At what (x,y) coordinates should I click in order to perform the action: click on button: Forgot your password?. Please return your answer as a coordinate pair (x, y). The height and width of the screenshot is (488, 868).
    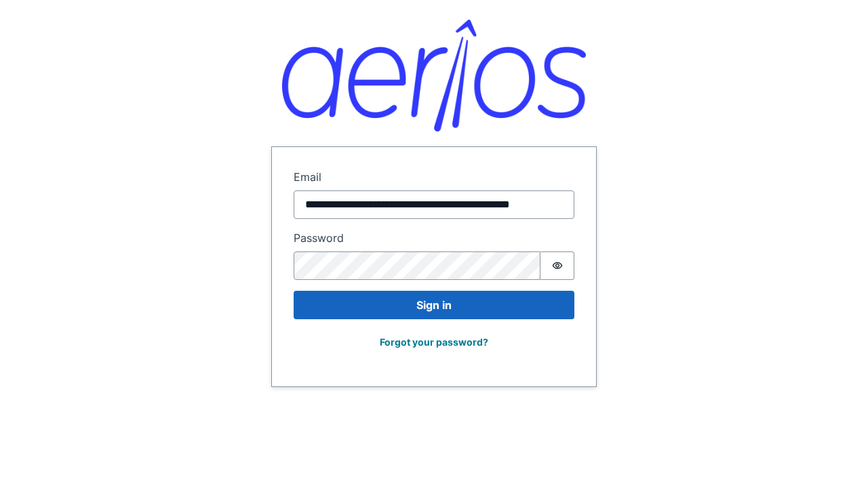
    Looking at the image, I should click on (434, 342).